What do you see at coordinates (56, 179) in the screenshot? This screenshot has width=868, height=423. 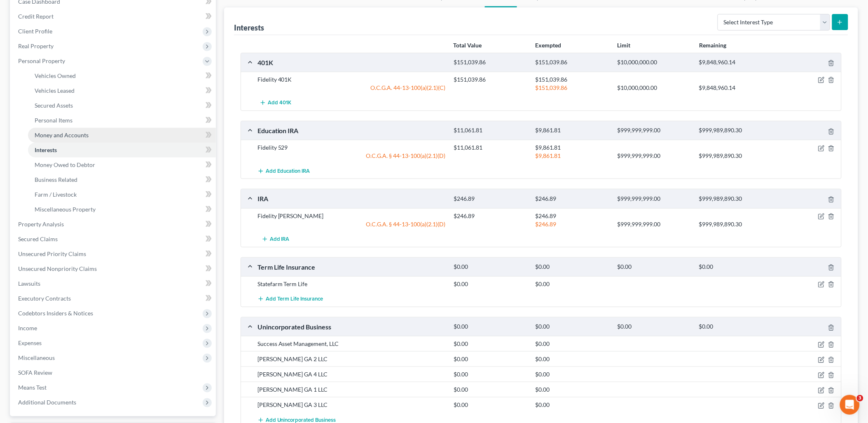 I see `span: Business Related` at bounding box center [56, 179].